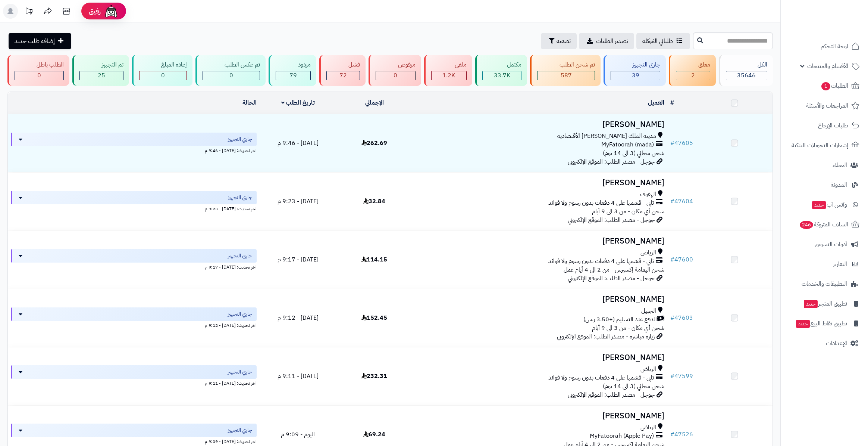 The height and width of the screenshot is (446, 868). I want to click on span: 152.45, so click(374, 318).